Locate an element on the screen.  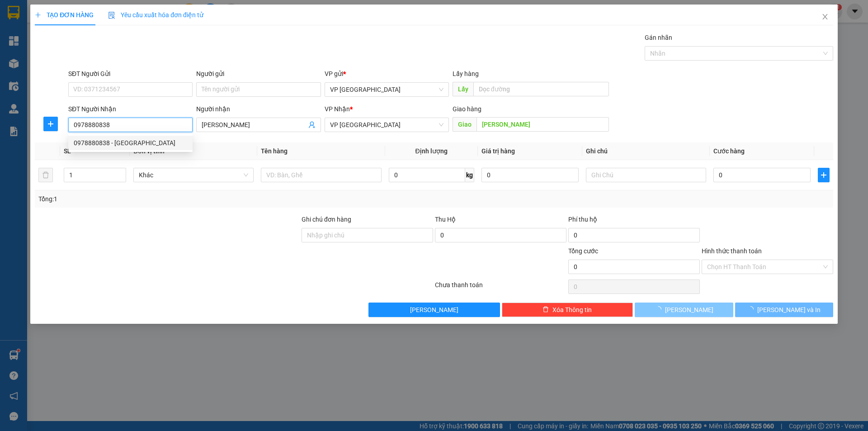
span: Xóa Thông tin is located at coordinates (572, 309).